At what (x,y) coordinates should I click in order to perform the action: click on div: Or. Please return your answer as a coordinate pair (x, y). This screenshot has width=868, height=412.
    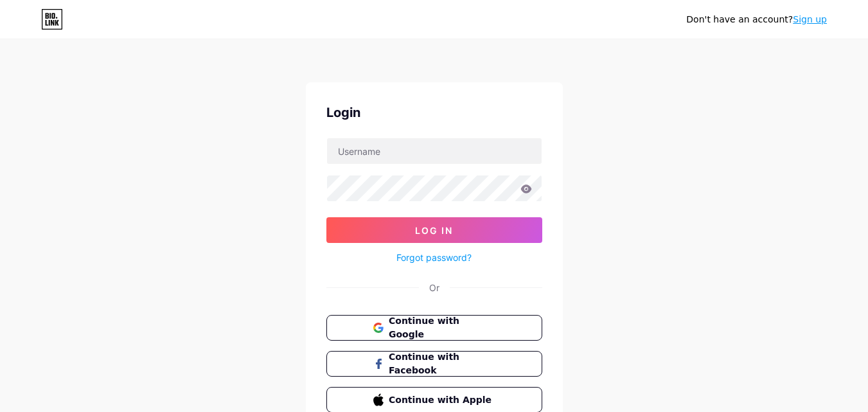
    Looking at the image, I should click on (435, 288).